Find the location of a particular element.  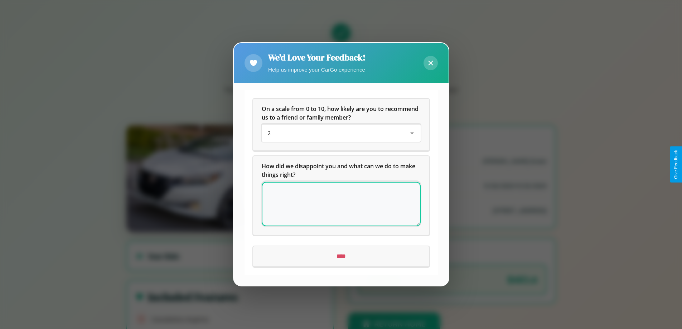

h5: On a scale from 0 to 10, how likely are you to recommend us to a friend or family member? is located at coordinates (341, 113).